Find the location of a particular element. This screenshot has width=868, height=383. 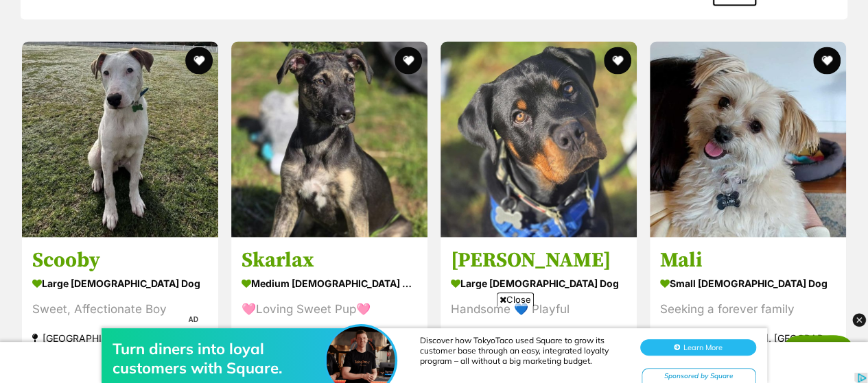

div: Turn diners into loyal customers with Square. is located at coordinates (222, 58).